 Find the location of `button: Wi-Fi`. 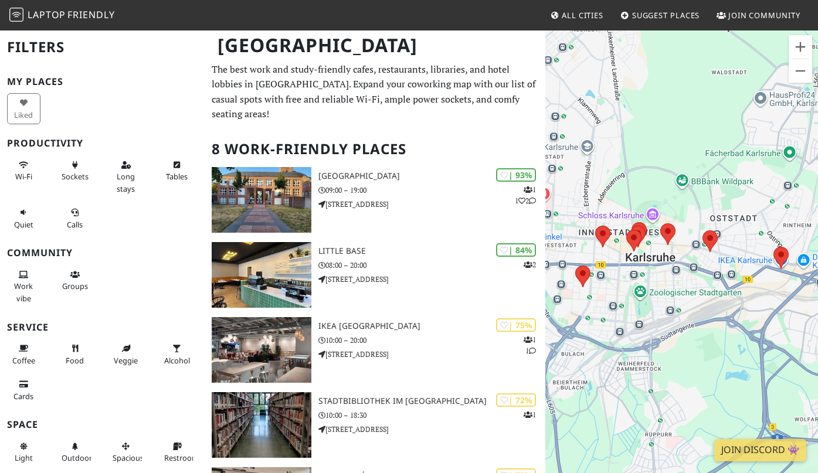

button: Wi-Fi is located at coordinates (23, 171).